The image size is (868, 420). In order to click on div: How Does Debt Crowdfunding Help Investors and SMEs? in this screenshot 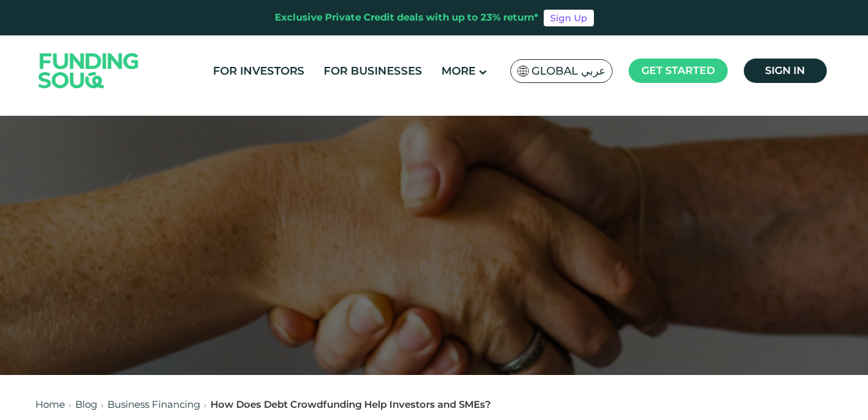, I will do `click(351, 404)`.